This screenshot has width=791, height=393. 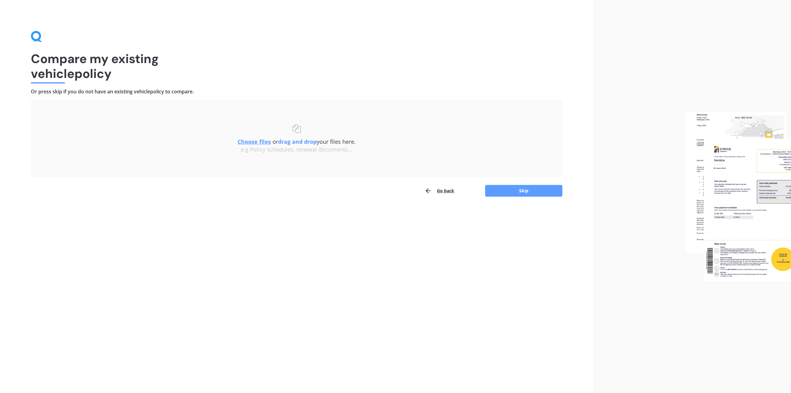 What do you see at coordinates (297, 91) in the screenshot?
I see `h4: Or press skip if you do not have an existing vehicle policy to compare.` at bounding box center [297, 91].